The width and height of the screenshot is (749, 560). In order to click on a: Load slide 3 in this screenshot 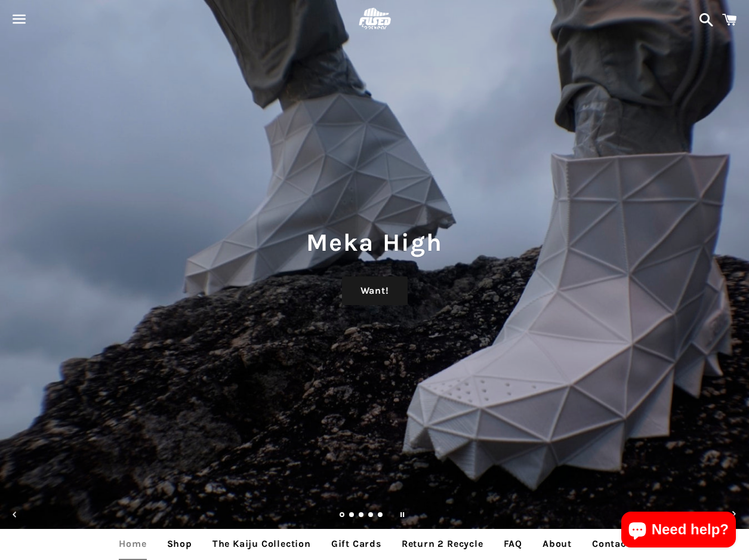, I will do `click(362, 516)`.